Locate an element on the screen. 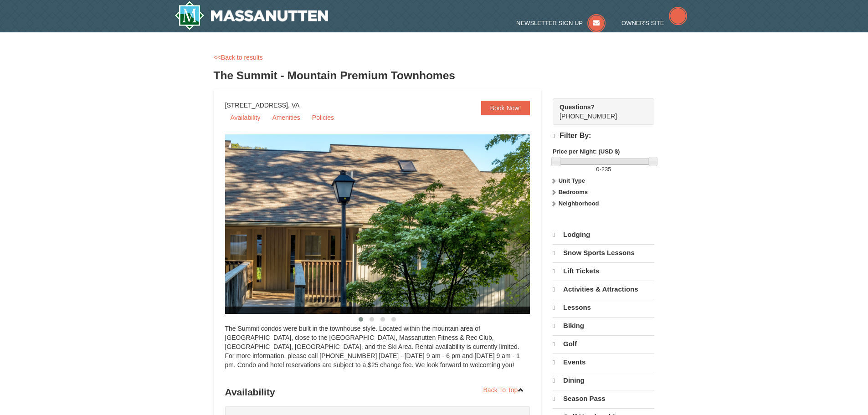 The image size is (868, 415). a: Newsletter Sign Up is located at coordinates (561, 23).